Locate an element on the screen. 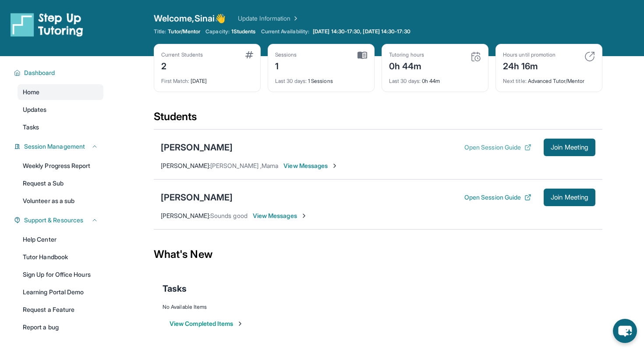 This screenshot has width=644, height=350. div: 1 is located at coordinates (286, 65).